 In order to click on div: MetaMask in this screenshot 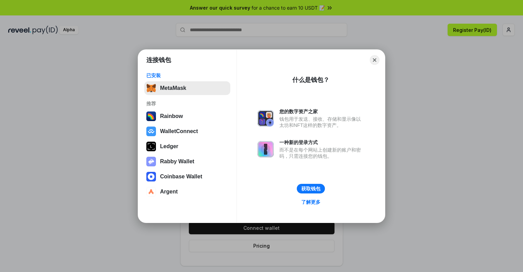, I will do `click(173, 88)`.